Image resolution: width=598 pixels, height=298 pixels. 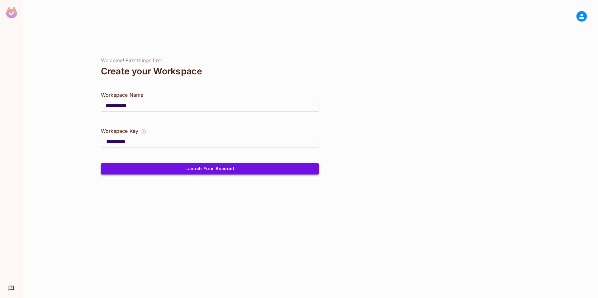 What do you see at coordinates (143, 132) in the screenshot?
I see `button: The Workspace Key is unique, and serves as the identifier of your workspace.` at bounding box center [143, 132].